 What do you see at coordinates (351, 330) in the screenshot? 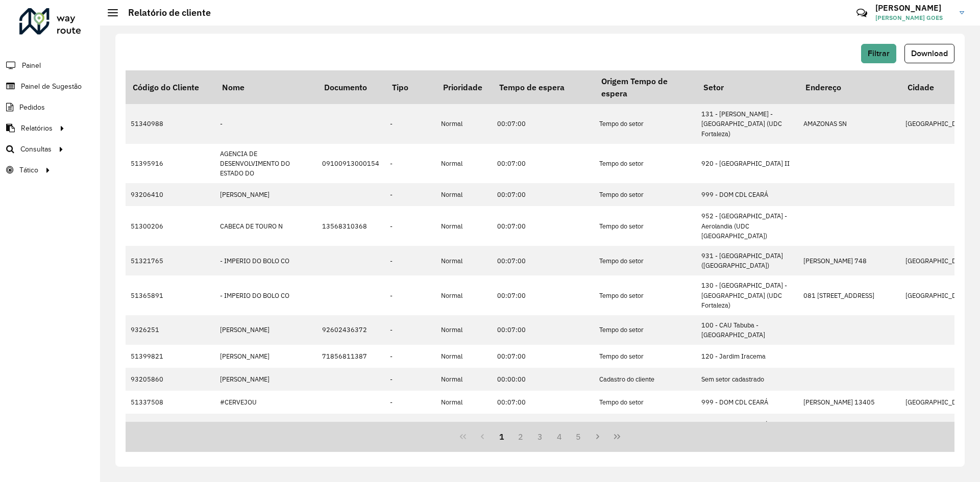
I see `td: 92602436372` at bounding box center [351, 330].